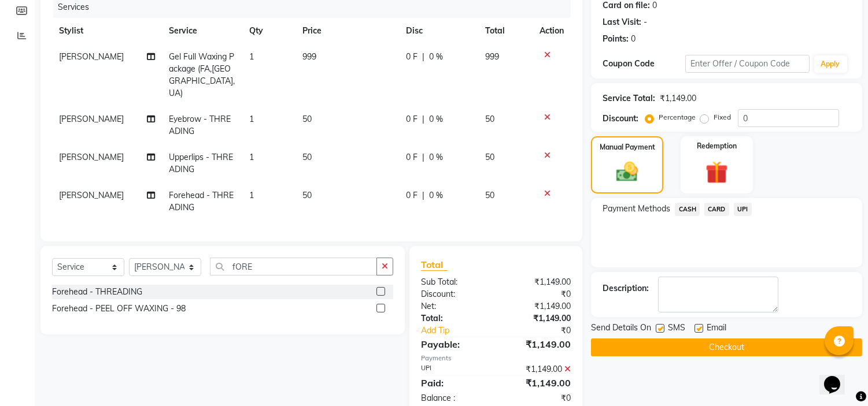  Describe the element at coordinates (293, 267) in the screenshot. I see `input: Search or Scan` at that location.